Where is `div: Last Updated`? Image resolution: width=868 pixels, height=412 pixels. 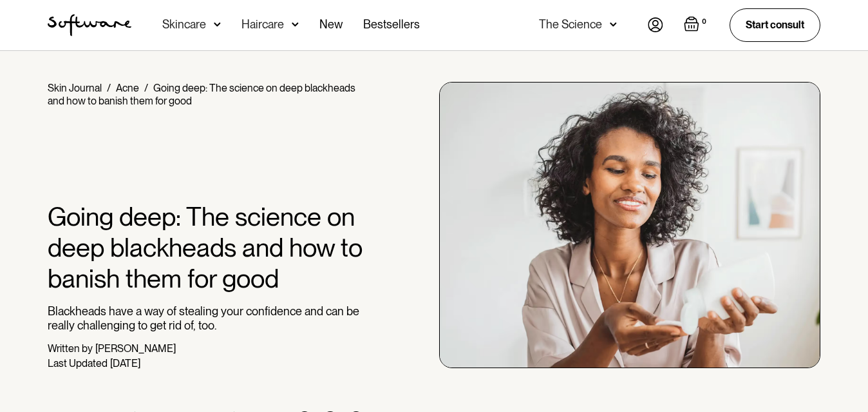
div: Last Updated is located at coordinates (77, 363).